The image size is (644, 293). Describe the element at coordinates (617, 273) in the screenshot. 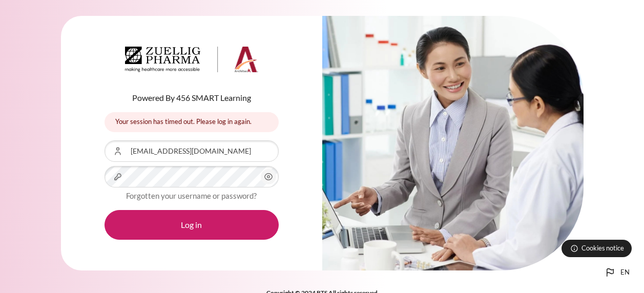

I see `button: Languages` at that location.